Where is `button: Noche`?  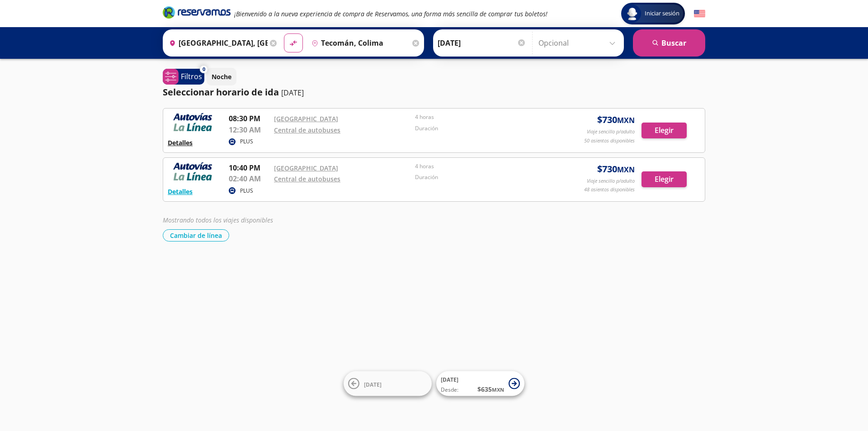 button: Noche is located at coordinates (221, 77).